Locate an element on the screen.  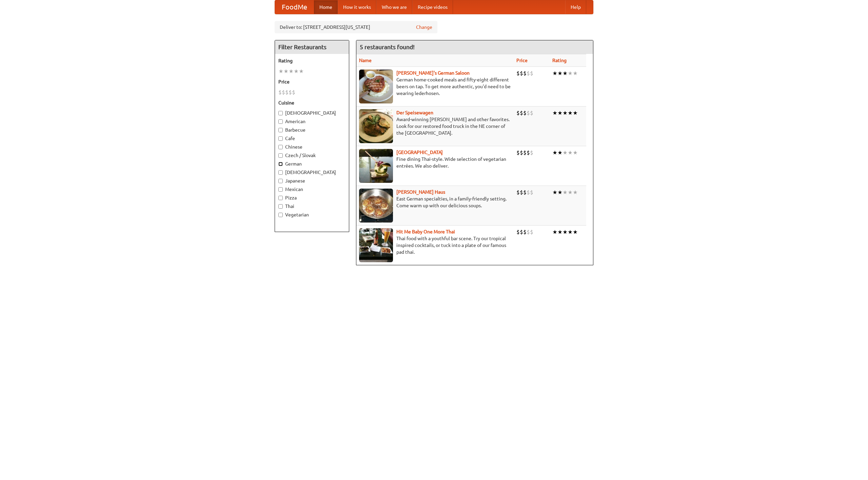
input: Barbecue is located at coordinates (280, 130).